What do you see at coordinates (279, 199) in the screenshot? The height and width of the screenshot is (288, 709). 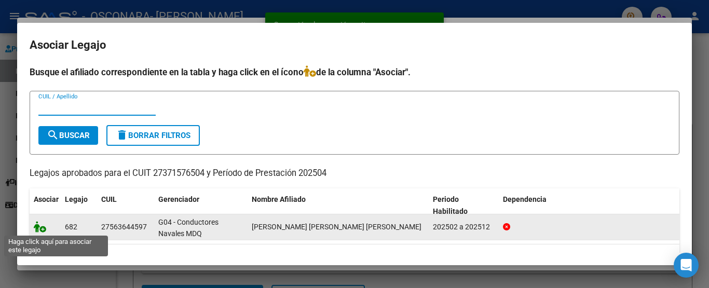 I see `span: Nombre Afiliado` at bounding box center [279, 199].